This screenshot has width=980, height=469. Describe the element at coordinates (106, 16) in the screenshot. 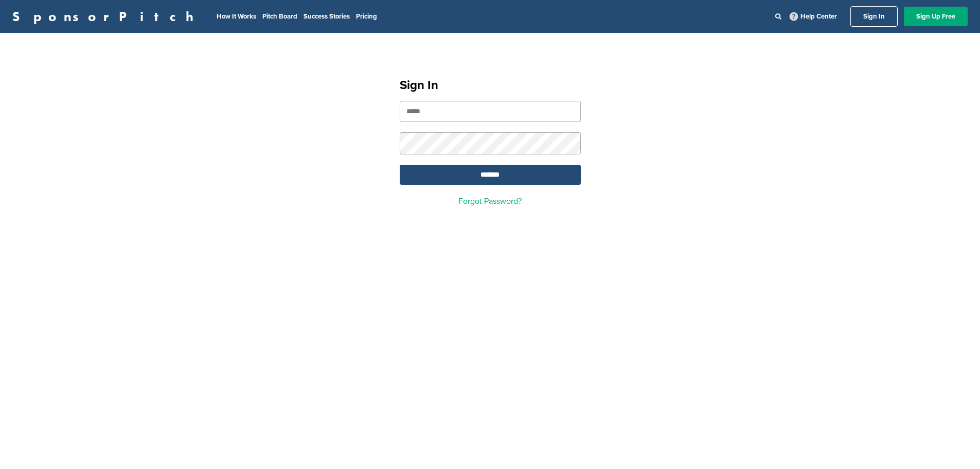

I see `a: SponsorPitch` at that location.